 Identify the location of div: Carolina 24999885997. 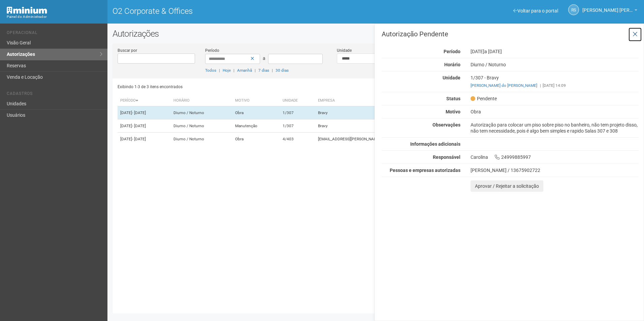
(554, 157).